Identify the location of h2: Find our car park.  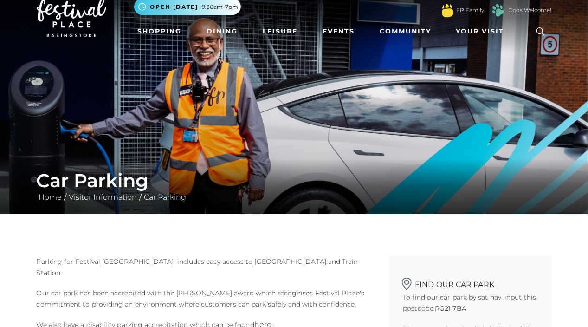
(471, 281).